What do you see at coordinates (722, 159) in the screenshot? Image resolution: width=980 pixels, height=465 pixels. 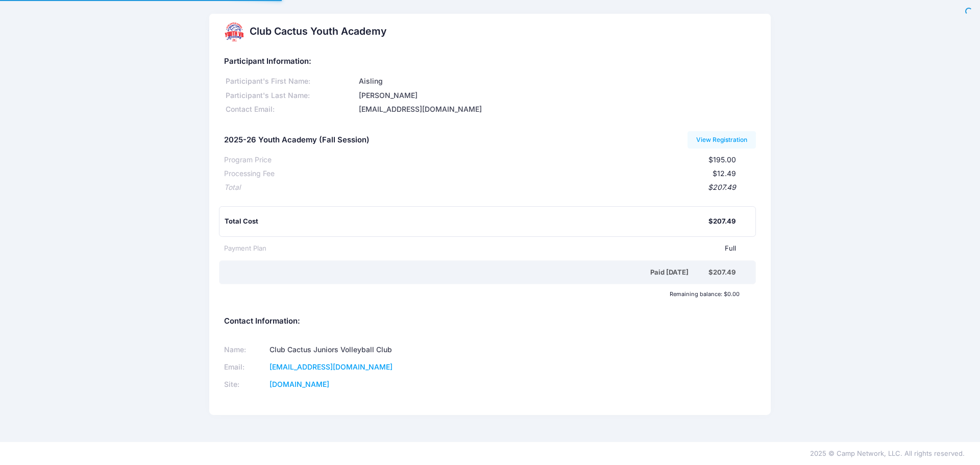 I see `span: $195.00` at bounding box center [722, 159].